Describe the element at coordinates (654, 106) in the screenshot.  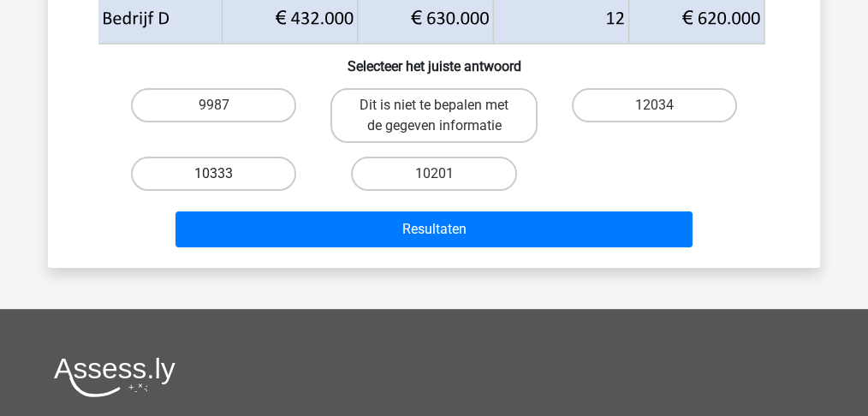
I see `label: 12034` at that location.